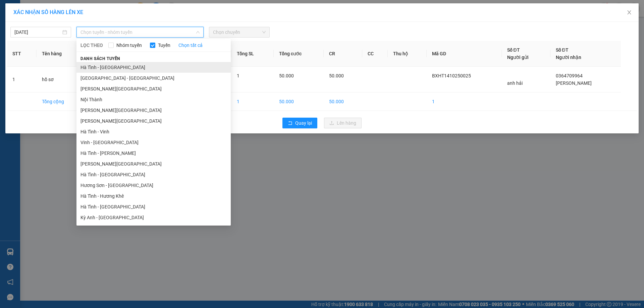  I want to click on input: 14/10/2025, so click(38, 32).